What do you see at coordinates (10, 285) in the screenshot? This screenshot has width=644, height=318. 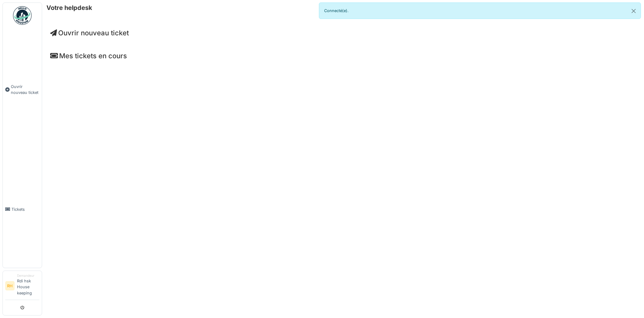 I see `li: RH` at bounding box center [10, 285].